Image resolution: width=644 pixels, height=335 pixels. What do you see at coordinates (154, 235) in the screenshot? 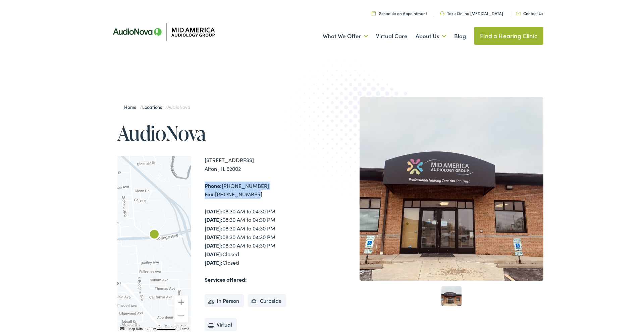
I see `div: AudioNova` at bounding box center [154, 235].